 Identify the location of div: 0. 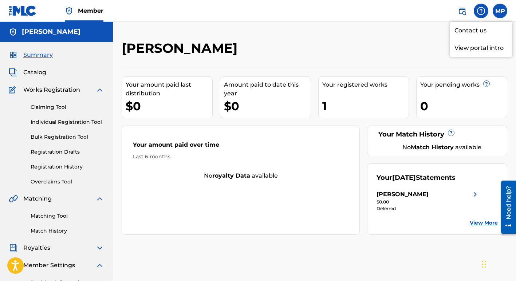
(463, 106).